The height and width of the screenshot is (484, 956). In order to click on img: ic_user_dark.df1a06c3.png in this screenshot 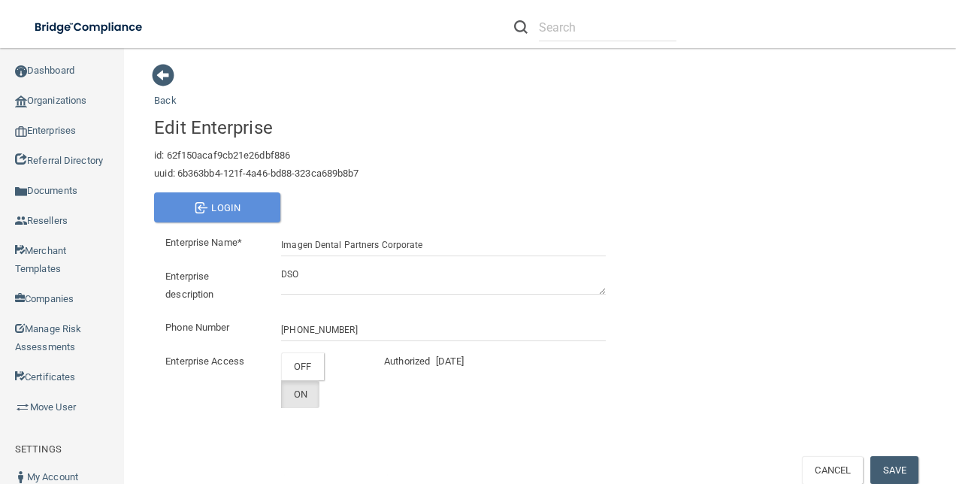, I will do `click(21, 477)`.